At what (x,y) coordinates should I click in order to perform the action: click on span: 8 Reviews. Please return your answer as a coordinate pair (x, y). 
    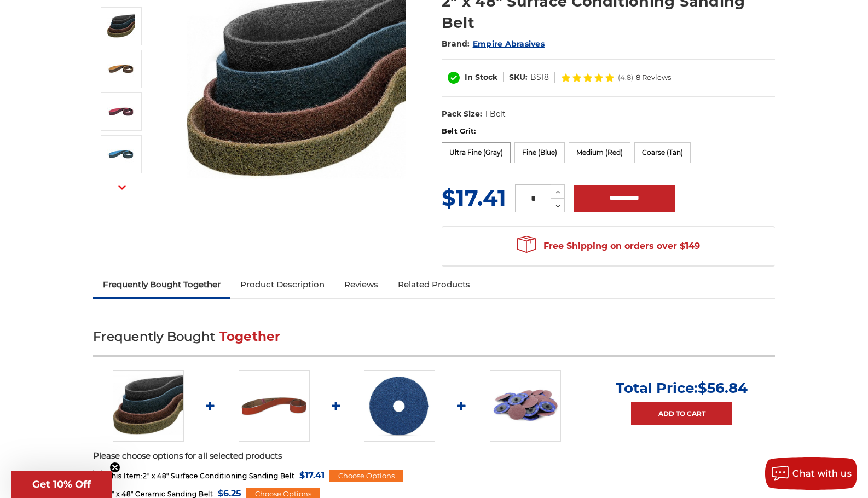
    Looking at the image, I should click on (653, 77).